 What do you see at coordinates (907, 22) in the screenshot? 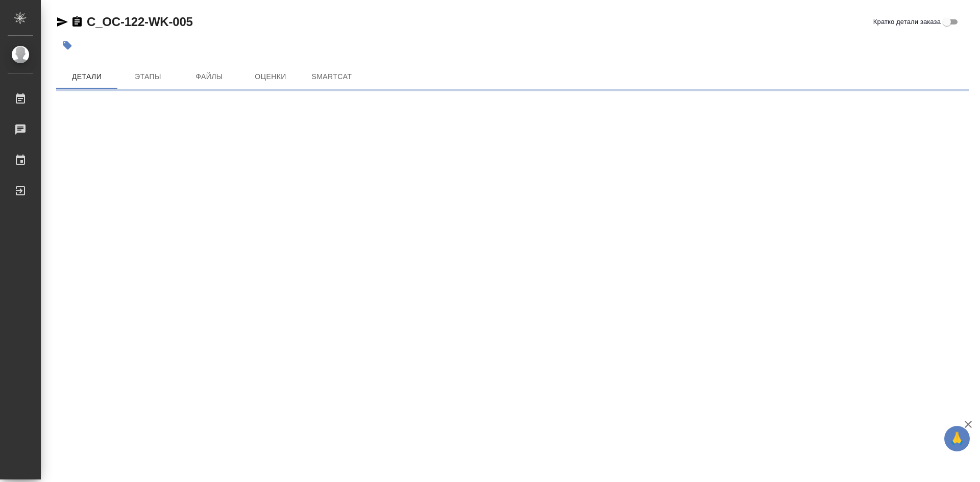
I see `span: Кратко детали заказа` at bounding box center [907, 22].